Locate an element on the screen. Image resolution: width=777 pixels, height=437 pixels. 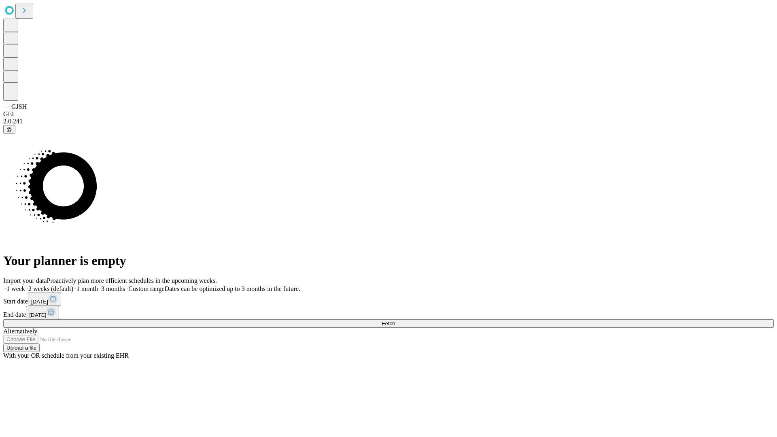
span: 3 months is located at coordinates (113, 289).